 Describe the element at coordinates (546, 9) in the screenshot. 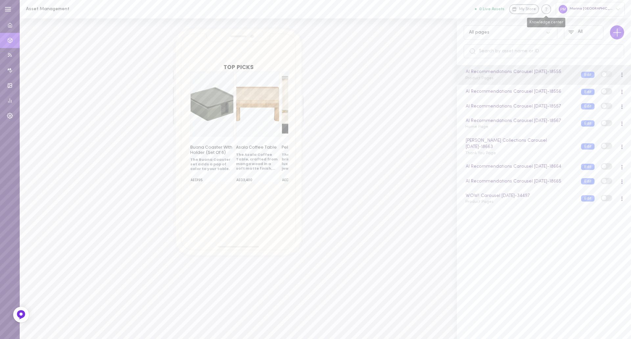

I see `div: Knowledge center` at that location.